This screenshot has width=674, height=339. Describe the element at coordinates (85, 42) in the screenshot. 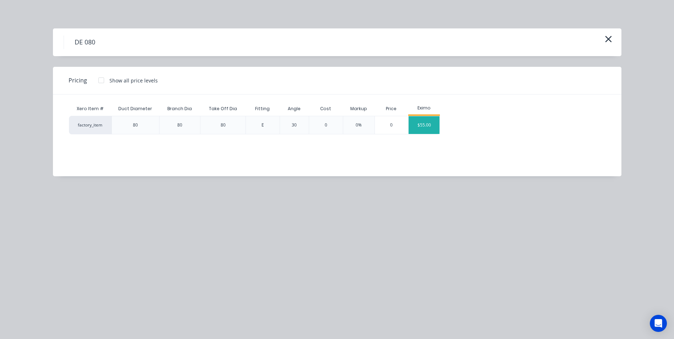

I see `h4: DE 080` at that location.